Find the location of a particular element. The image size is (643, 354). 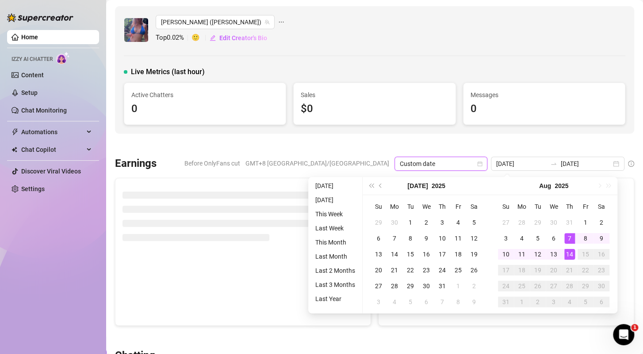

td: 2025-07-03 is located at coordinates (442, 223).